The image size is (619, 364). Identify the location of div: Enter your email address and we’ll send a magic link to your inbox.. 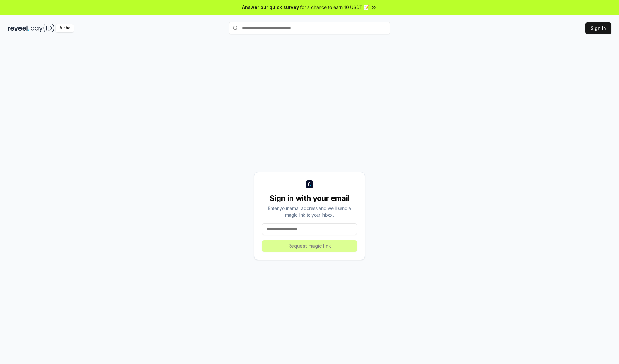
(310, 212).